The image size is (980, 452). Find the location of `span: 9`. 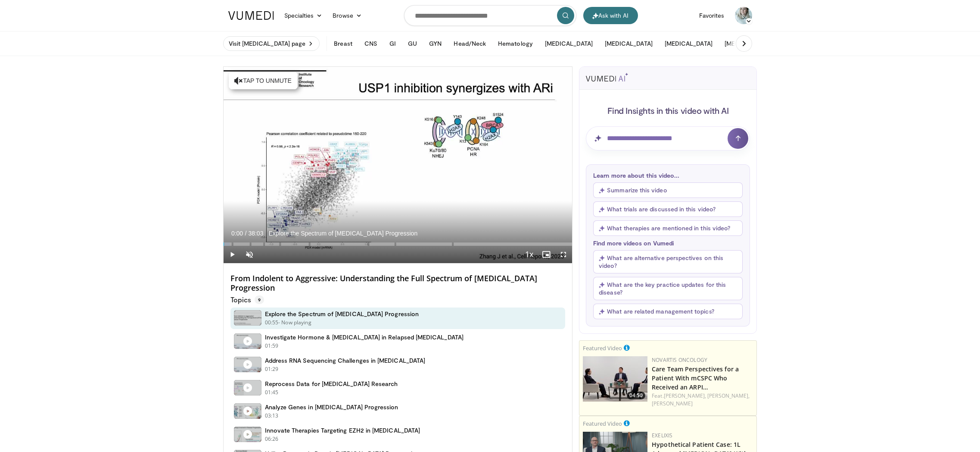

span: 9 is located at coordinates (259, 300).